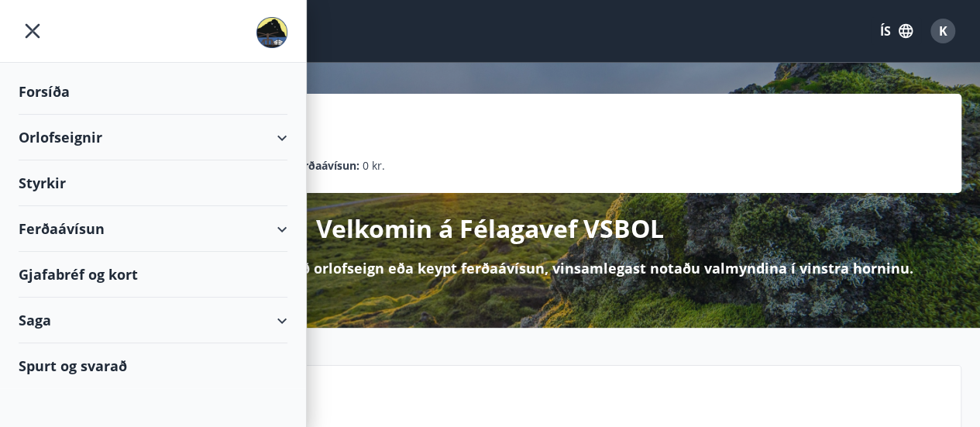 The width and height of the screenshot is (980, 427). Describe the element at coordinates (373, 166) in the screenshot. I see `span: 0 kr.` at that location.